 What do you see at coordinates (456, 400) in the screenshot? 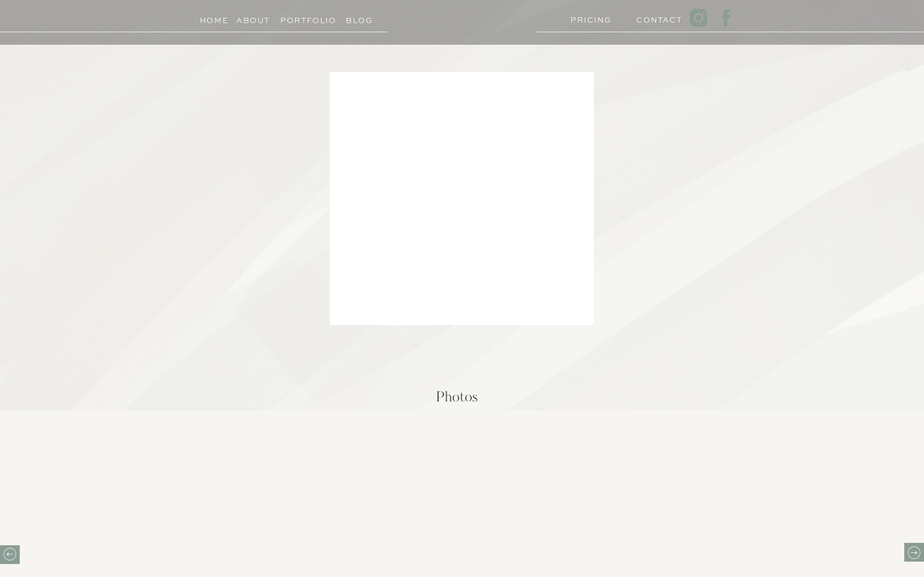
I see `h2: Photos` at bounding box center [456, 400].